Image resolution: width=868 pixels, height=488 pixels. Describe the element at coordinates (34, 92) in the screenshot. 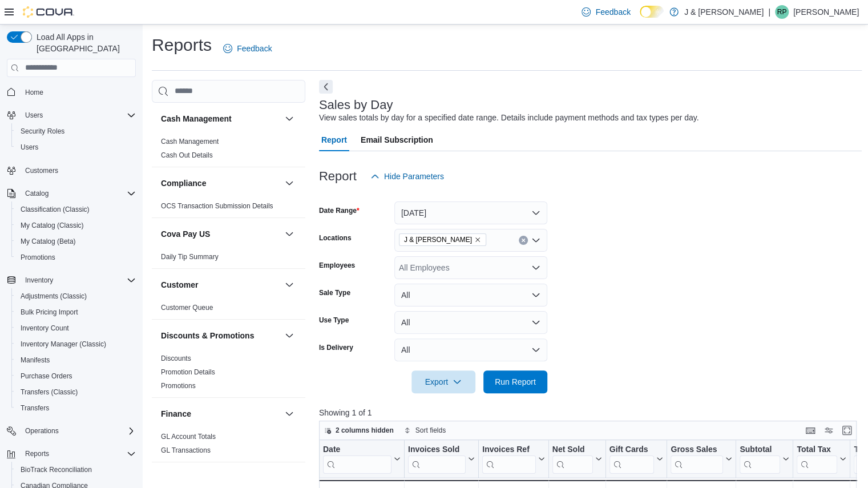

I see `a: Home` at that location.